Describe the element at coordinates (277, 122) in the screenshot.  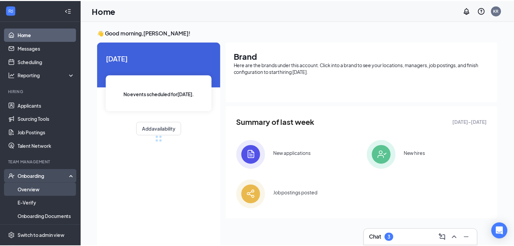
I see `span: Summary of last week` at that location.